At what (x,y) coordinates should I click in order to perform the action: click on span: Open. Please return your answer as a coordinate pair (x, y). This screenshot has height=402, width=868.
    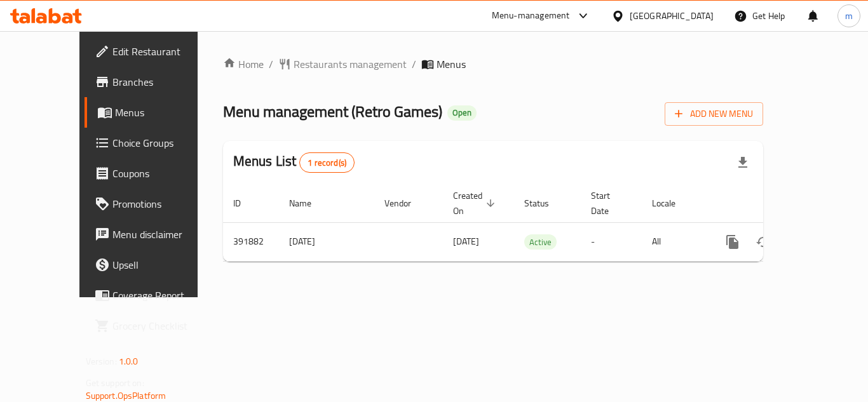
    Looking at the image, I should click on (462, 112).